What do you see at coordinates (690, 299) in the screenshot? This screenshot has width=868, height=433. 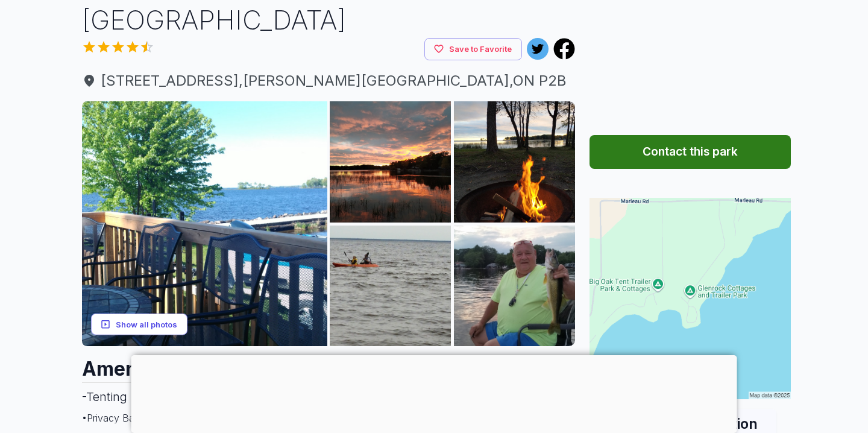 I see `img: Map for Glenrock Cottages & Trailer Park` at bounding box center [690, 299].